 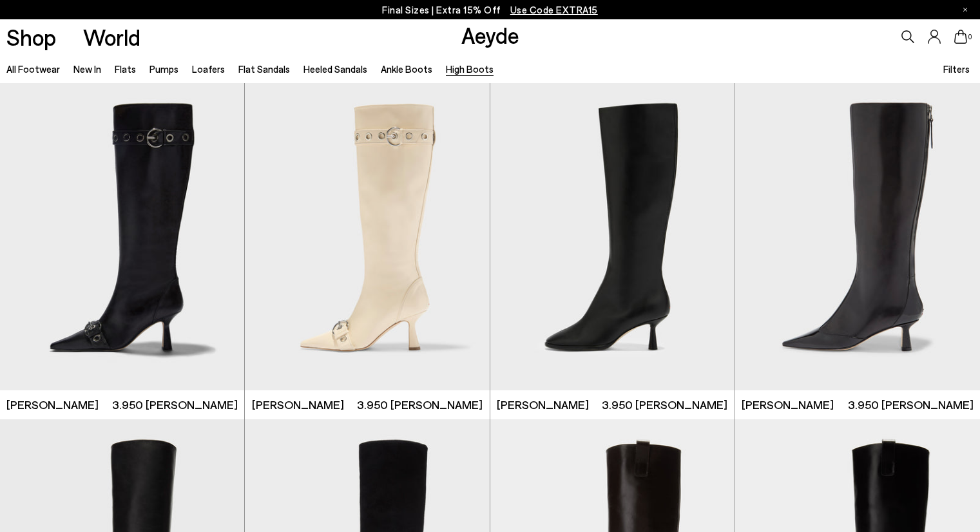 What do you see at coordinates (87, 69) in the screenshot?
I see `a: New In` at bounding box center [87, 69].